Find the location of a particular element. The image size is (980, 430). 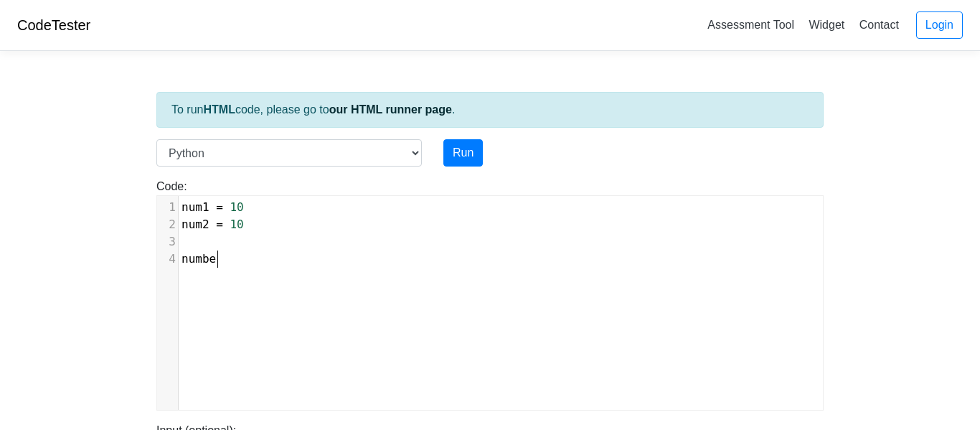

a: Login is located at coordinates (938, 25).